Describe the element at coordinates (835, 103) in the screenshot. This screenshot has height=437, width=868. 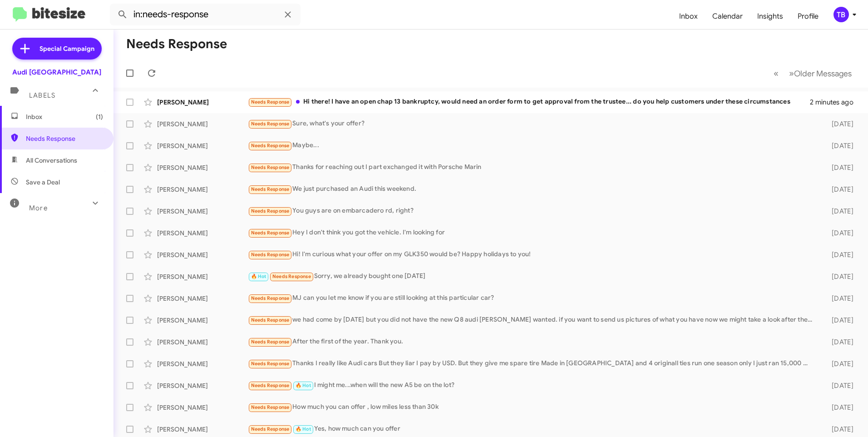
I see `div: 2 minutes ago` at that location.